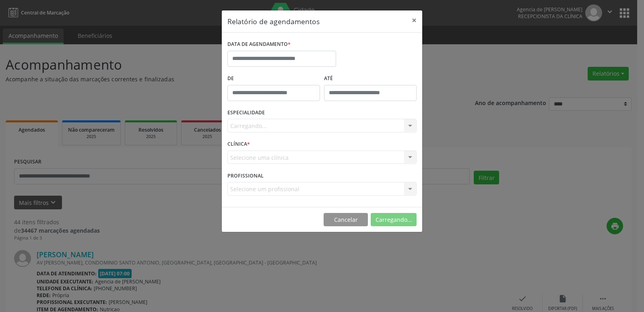  I want to click on button: Close, so click(414, 20).